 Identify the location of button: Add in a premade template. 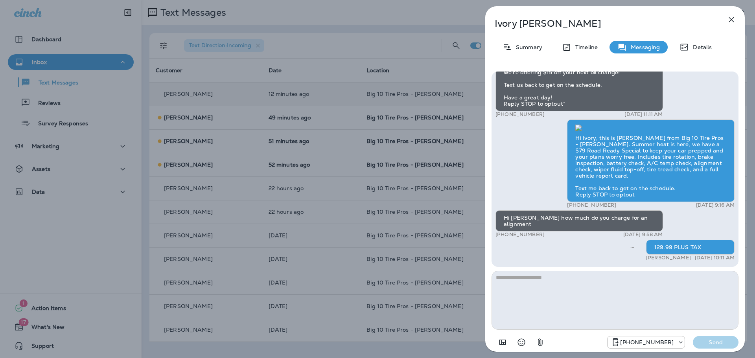
(502, 342).